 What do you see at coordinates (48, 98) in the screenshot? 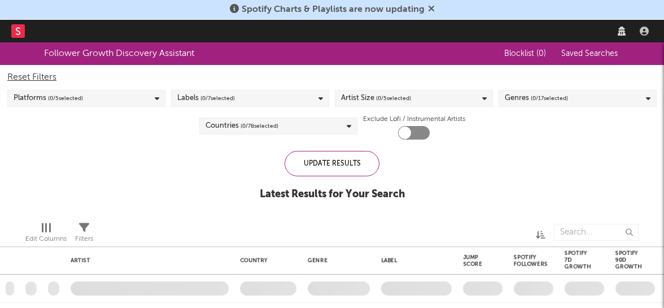
I see `div: Platforms` at bounding box center [48, 98].